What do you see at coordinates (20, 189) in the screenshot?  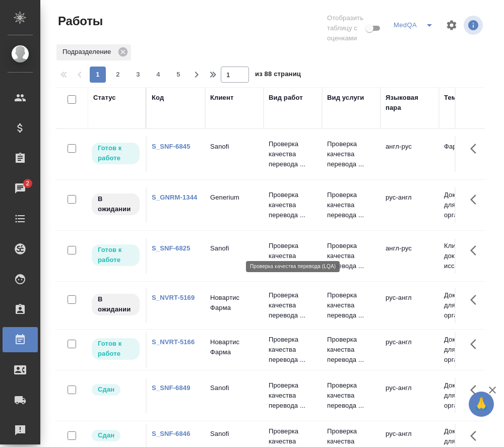 I see `a: 2` at bounding box center [20, 189].